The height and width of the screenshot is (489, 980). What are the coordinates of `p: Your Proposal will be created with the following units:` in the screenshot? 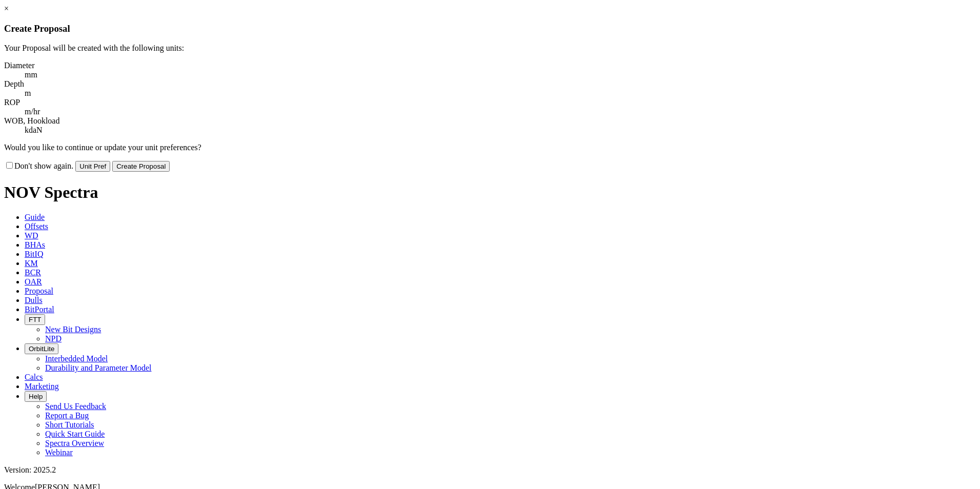 It's located at (490, 48).